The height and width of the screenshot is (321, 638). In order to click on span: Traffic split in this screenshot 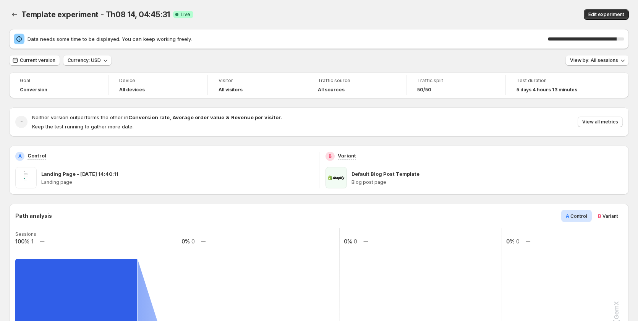, I will do `click(456, 81)`.